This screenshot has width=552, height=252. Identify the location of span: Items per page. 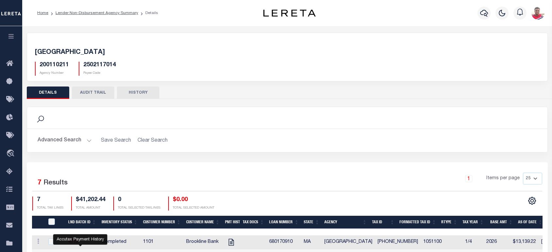
(503, 179).